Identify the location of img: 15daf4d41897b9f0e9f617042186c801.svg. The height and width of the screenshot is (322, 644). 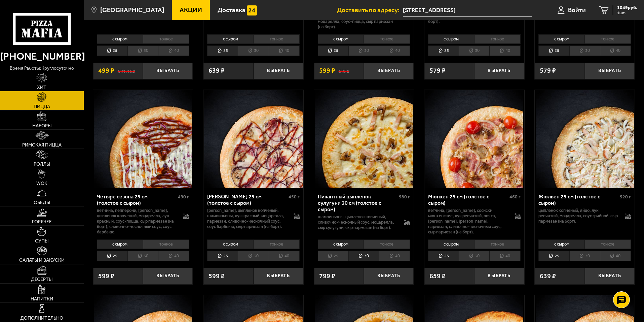
(252, 11).